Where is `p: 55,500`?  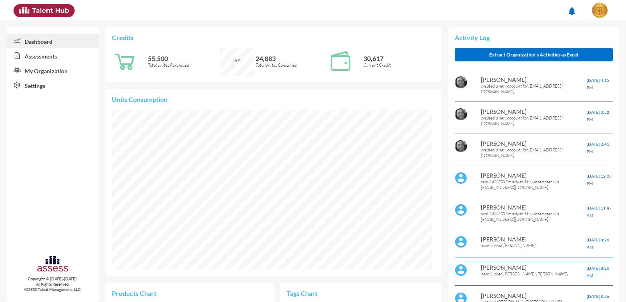 p: 55,500 is located at coordinates (184, 58).